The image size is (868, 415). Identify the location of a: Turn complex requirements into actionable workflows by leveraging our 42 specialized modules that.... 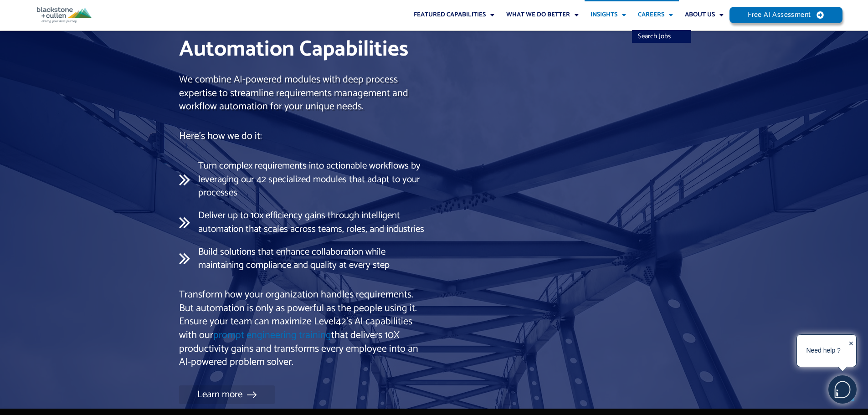
(304, 180).